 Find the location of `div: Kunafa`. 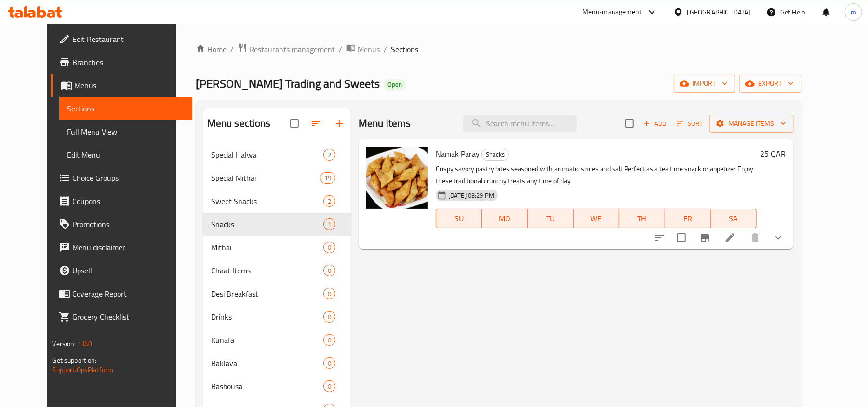

div: Kunafa is located at coordinates (267, 340).